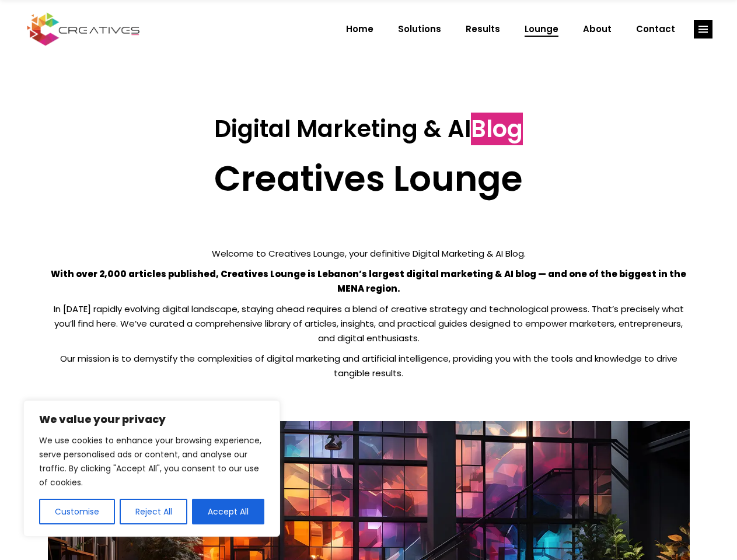 This screenshot has height=560, width=737. Describe the element at coordinates (655, 29) in the screenshot. I see `span: Contact` at that location.